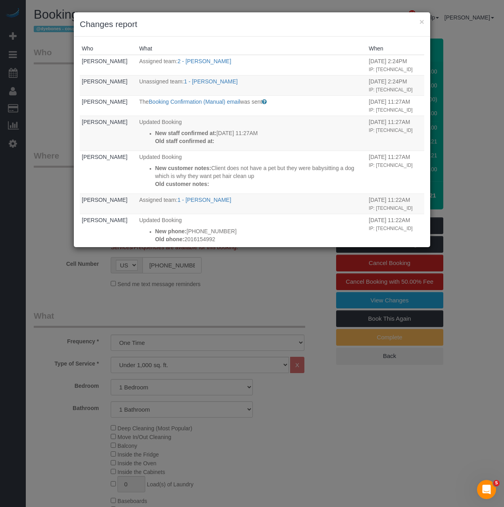 This screenshot has height=507, width=504. I want to click on h3: Changes report, so click(252, 24).